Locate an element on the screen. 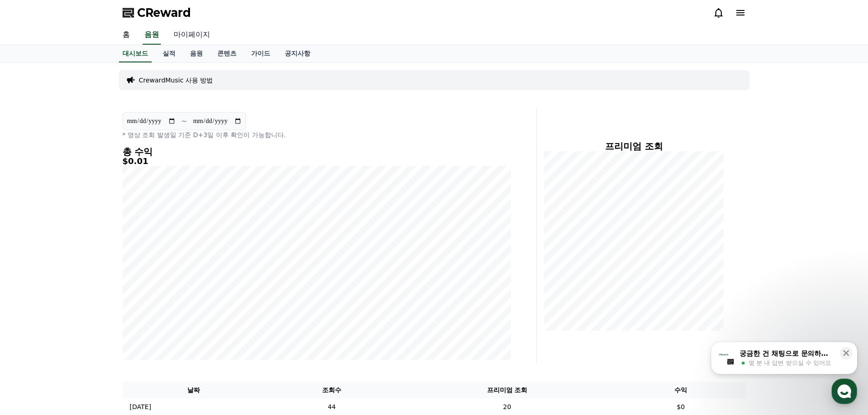 This screenshot has width=868, height=415. h4: 총 수익 is located at coordinates (317, 152).